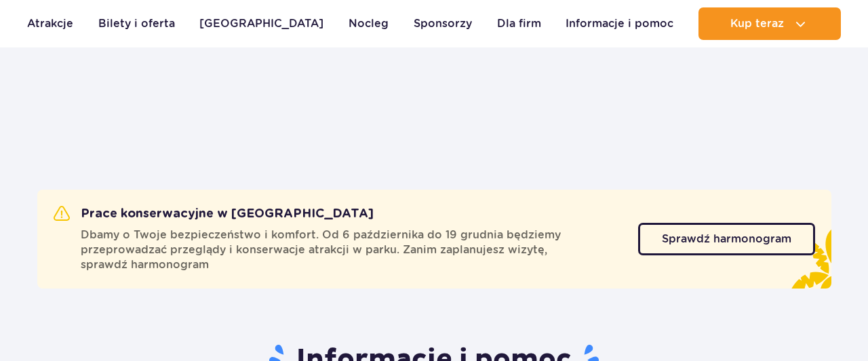 The height and width of the screenshot is (361, 868). What do you see at coordinates (727, 240) in the screenshot?
I see `span: Sprawdź harmonogram` at bounding box center [727, 240].